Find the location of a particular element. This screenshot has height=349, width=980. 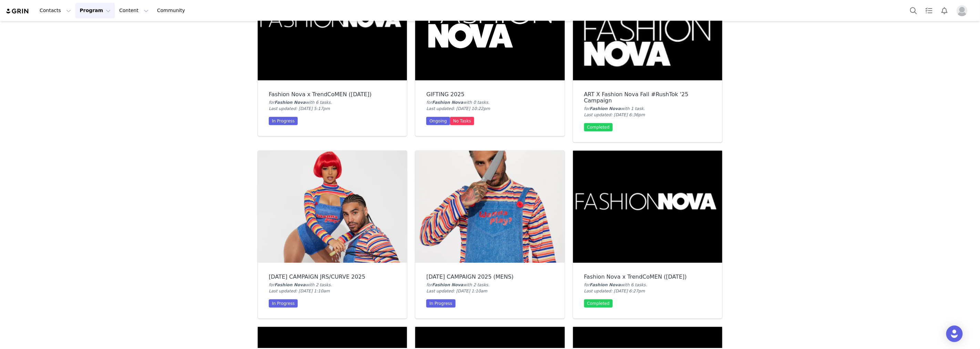

div: No Tasks is located at coordinates (462, 121).